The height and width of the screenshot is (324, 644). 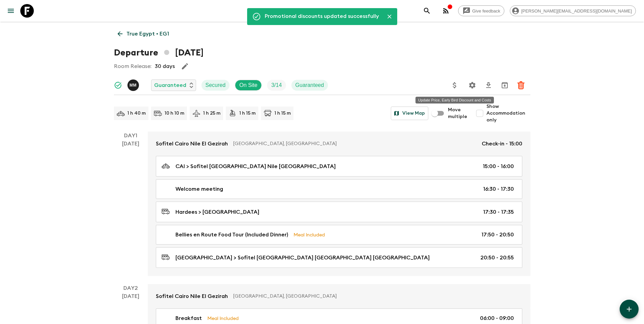 I want to click on a: Give feedback, so click(x=481, y=11).